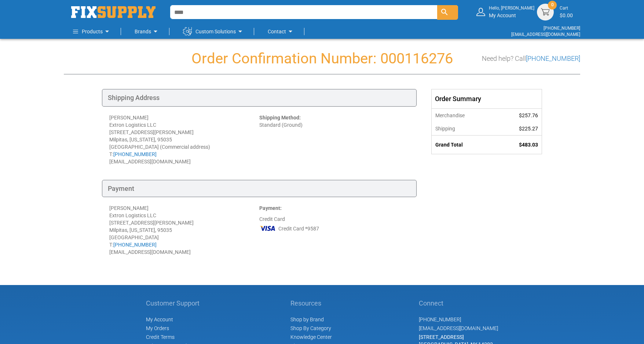 This screenshot has width=644, height=344. Describe the element at coordinates (270, 208) in the screenshot. I see `strong: Payment:` at that location.